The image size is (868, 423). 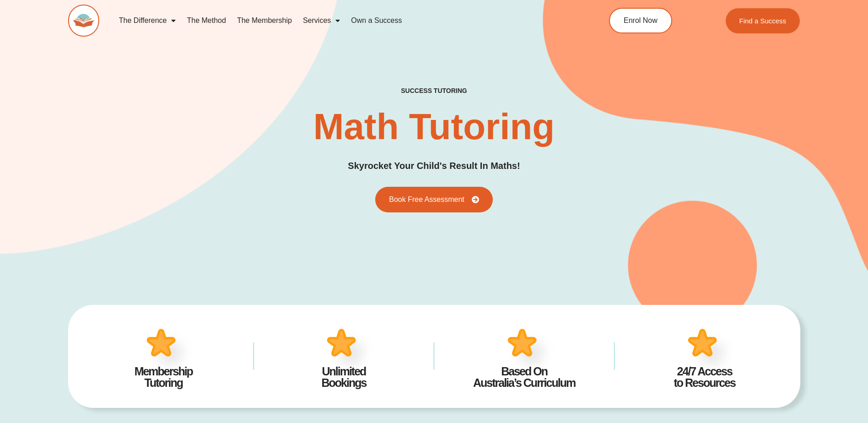 What do you see at coordinates (265, 20) in the screenshot?
I see `a: The Membership` at bounding box center [265, 20].